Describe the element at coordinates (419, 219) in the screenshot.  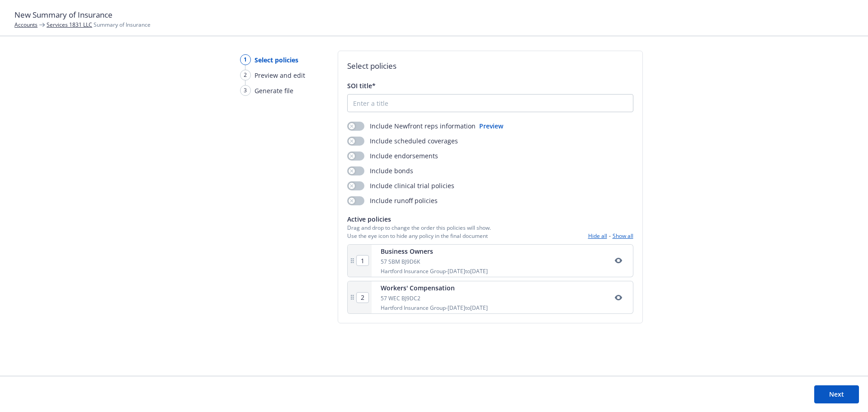
I see `span: Active policies` at that location.